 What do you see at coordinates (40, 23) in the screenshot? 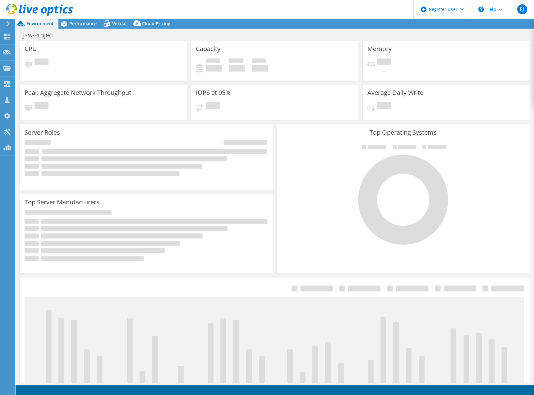
I see `span: Environment` at bounding box center [40, 23].